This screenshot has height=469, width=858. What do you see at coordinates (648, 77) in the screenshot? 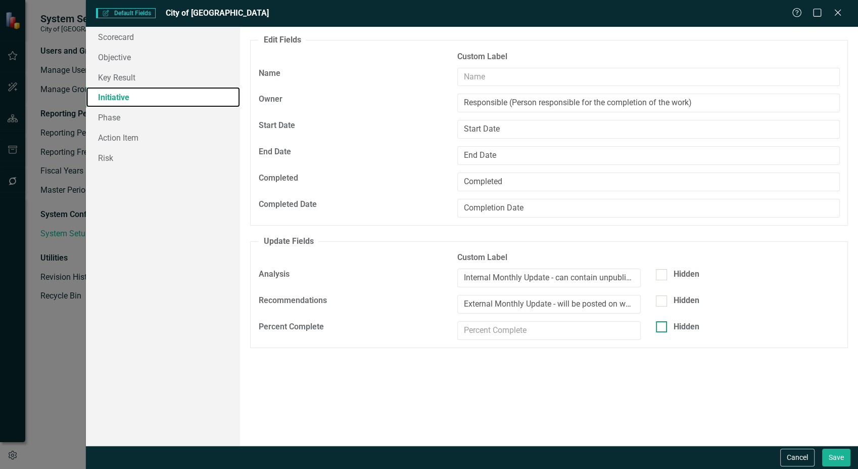
I see `input: Name` at bounding box center [648, 77].